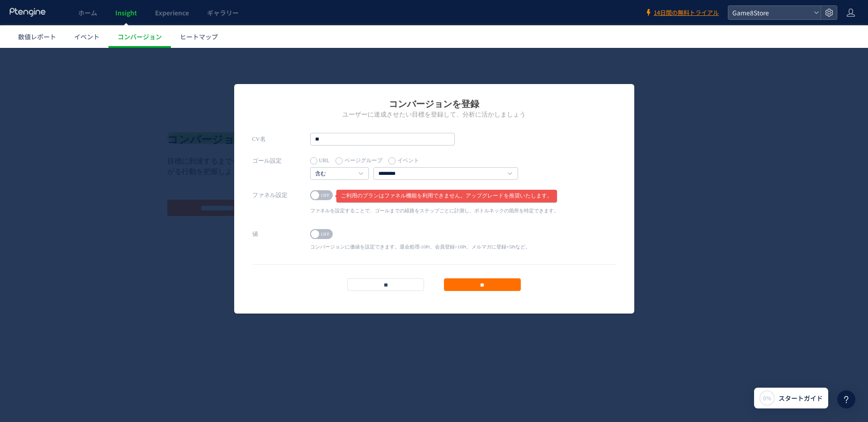 The image size is (868, 422). I want to click on label: ファネル設定, so click(281, 147).